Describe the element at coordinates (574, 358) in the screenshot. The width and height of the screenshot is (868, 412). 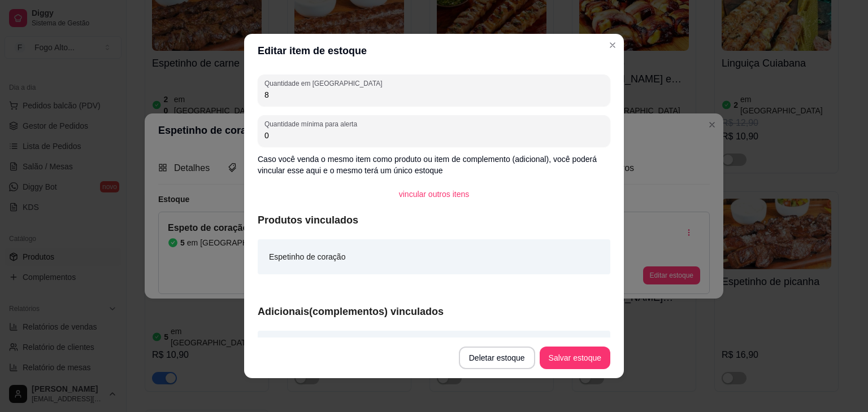
I see `button: Salvar estoque` at that location.